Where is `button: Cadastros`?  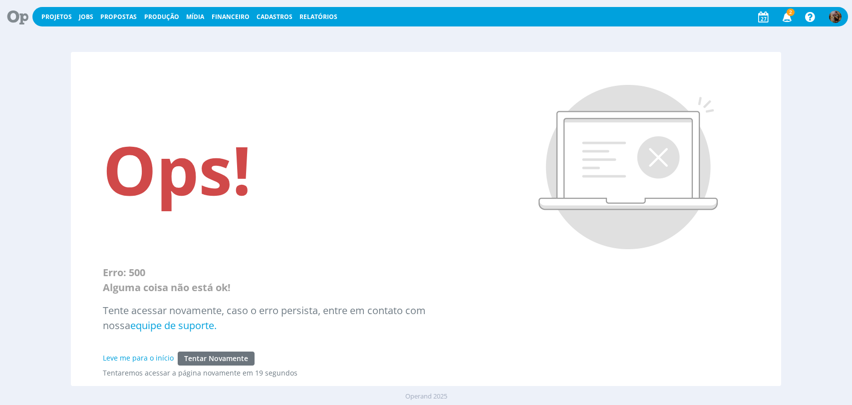
button: Cadastros is located at coordinates (274, 17).